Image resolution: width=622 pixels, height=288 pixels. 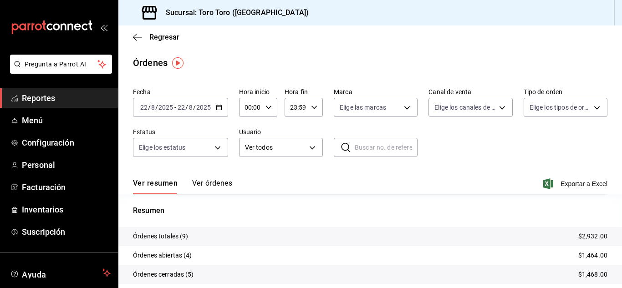 What do you see at coordinates (212, 187) in the screenshot?
I see `button: Ver órdenes` at bounding box center [212, 187].